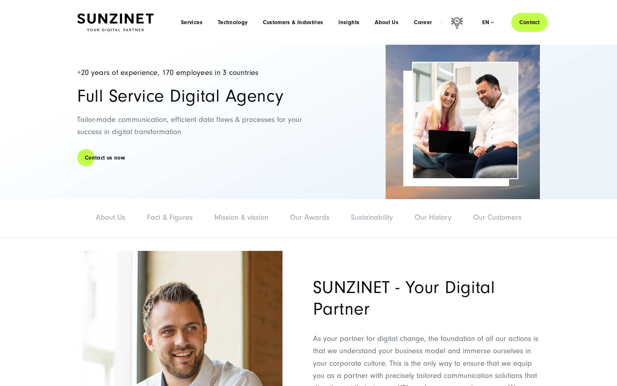 Image resolution: width=617 pixels, height=386 pixels. I want to click on span: Career, so click(423, 22).